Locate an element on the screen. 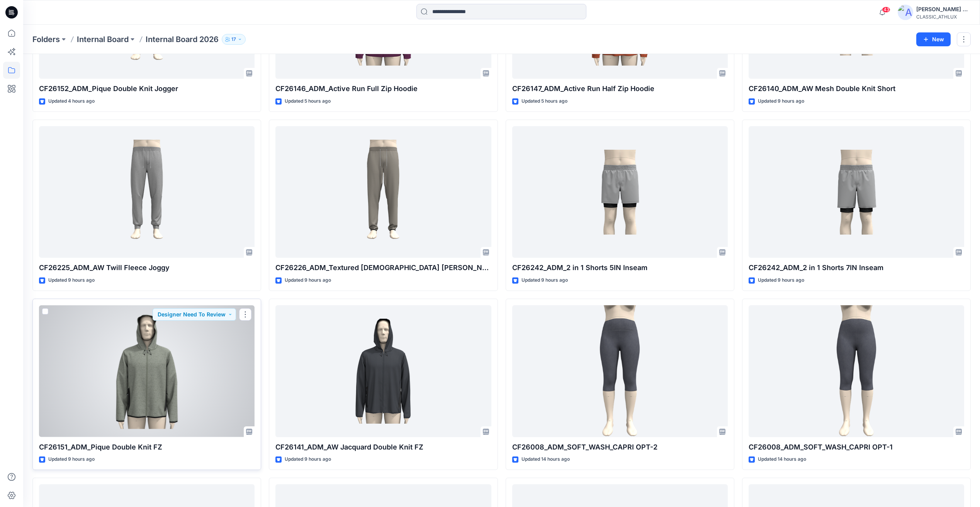 The width and height of the screenshot is (980, 507). p: CF26225_ADM_AW Twill Fleece Joggy is located at coordinates (146, 268).